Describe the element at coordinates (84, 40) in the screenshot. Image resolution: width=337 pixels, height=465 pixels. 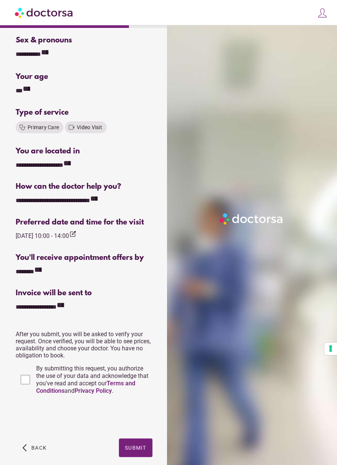
I see `div: Sex & pronouns` at that location.